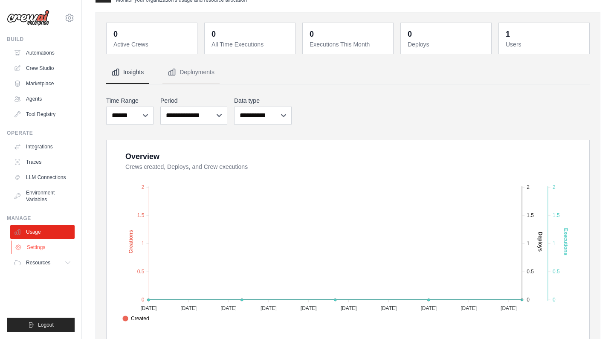 The height and width of the screenshot is (339, 614). What do you see at coordinates (41, 325) in the screenshot?
I see `button: Logout` at bounding box center [41, 325].